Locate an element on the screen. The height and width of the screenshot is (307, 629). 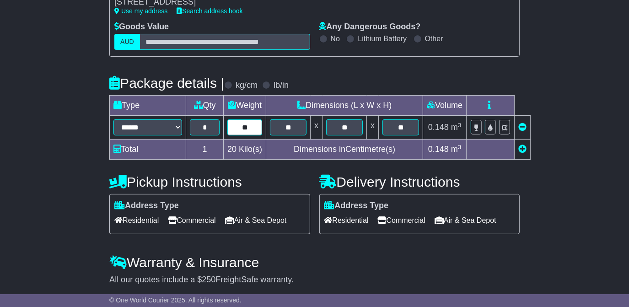
span: 250 is located at coordinates (209, 280).